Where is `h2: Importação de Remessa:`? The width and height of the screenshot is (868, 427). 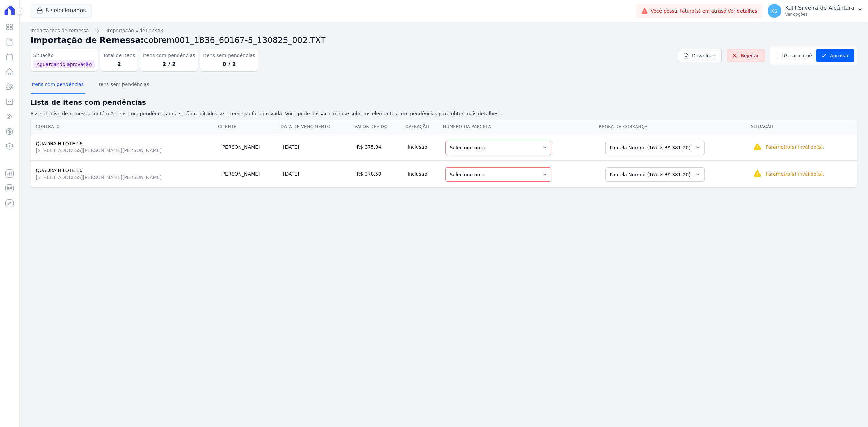 h2: Importação de Remessa: is located at coordinates (444, 40).